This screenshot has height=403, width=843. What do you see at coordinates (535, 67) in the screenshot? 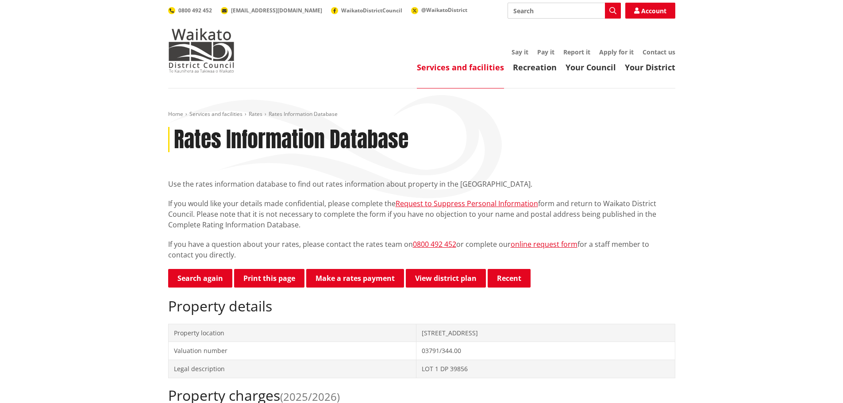
I see `a: Recreation` at bounding box center [535, 67].